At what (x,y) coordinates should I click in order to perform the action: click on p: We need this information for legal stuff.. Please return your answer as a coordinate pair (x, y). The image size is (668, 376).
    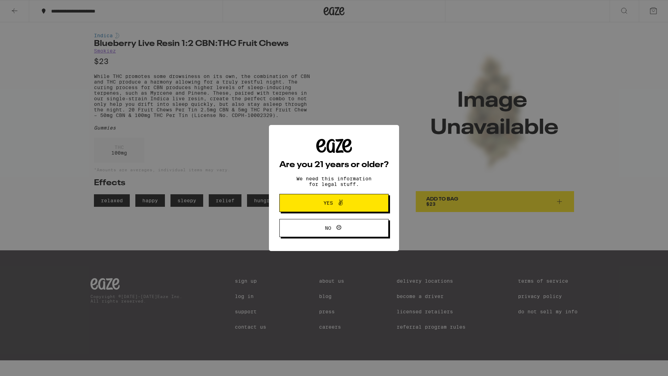
    Looking at the image, I should click on (334, 181).